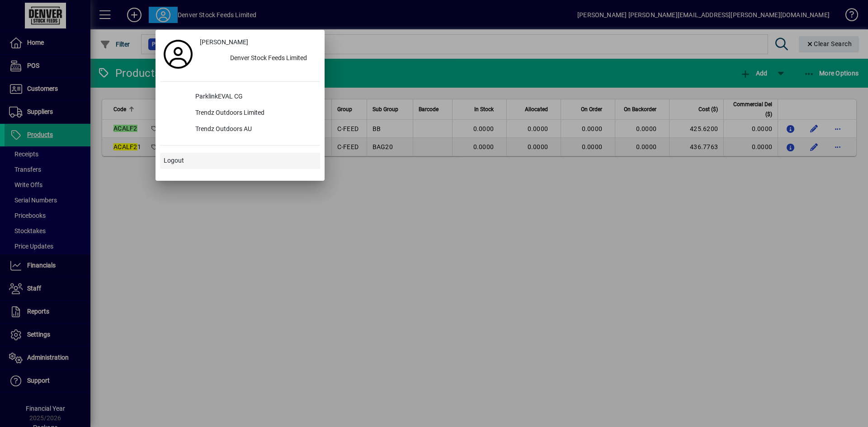 This screenshot has width=868, height=427. Describe the element at coordinates (240, 97) in the screenshot. I see `button: ParklinkEVAL CG` at that location.